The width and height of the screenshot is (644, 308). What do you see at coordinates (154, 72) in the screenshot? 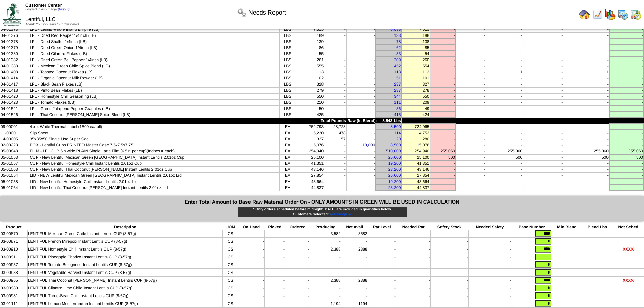
I see `td: LFL - Toasted Coconut Flakes (LB)` at bounding box center [154, 72].